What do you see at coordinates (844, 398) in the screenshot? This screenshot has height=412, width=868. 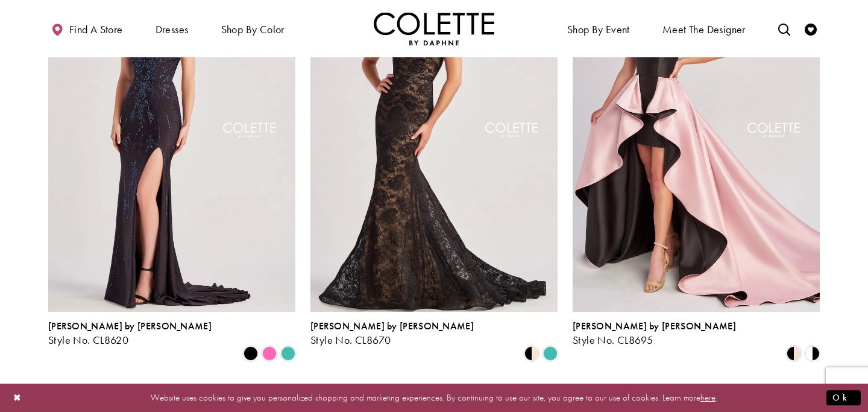 I see `button: Submit Dialog` at bounding box center [844, 398].